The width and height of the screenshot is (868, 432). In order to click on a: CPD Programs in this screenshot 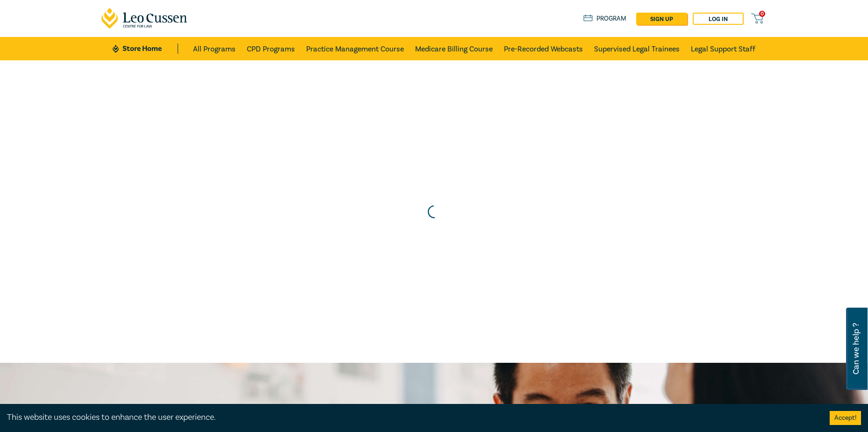, I will do `click(271, 49)`.